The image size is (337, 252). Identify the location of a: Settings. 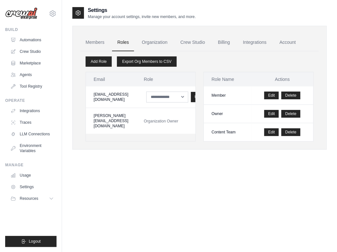
(32, 187).